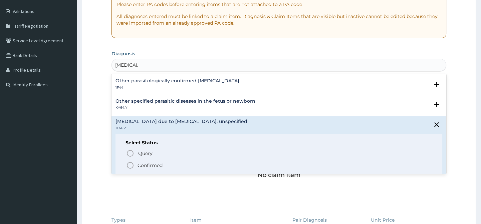 The image size is (481, 224). What do you see at coordinates (123, 54) in the screenshot?
I see `label: Diagnosis` at bounding box center [123, 54].